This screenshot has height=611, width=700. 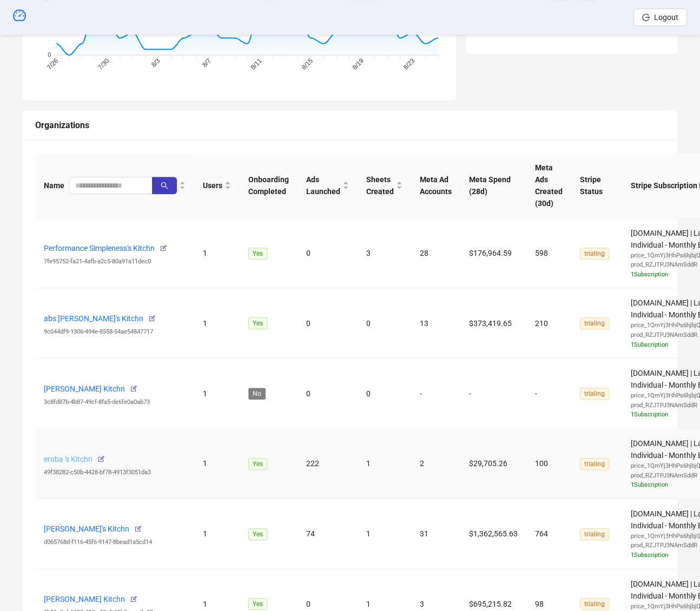 What do you see at coordinates (435, 464) in the screenshot?
I see `div: 2` at bounding box center [435, 464].